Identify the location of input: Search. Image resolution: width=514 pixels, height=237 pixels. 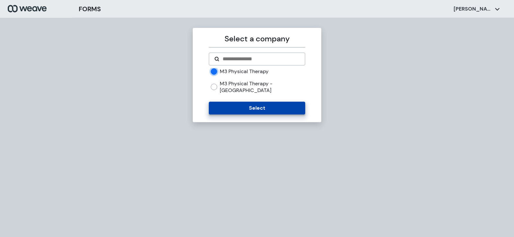
(261, 59).